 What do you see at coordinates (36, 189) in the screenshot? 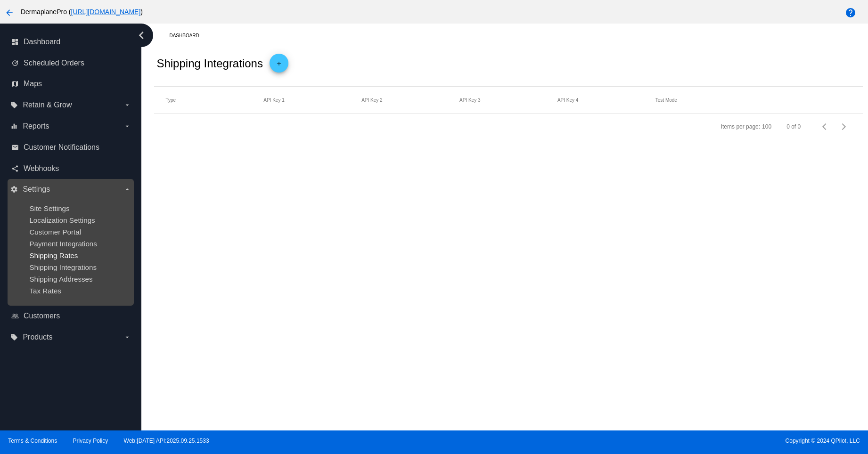
I see `span: Settings` at bounding box center [36, 189].